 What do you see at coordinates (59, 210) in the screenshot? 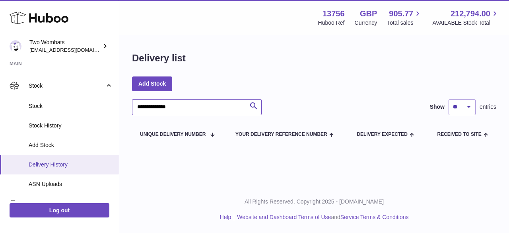
I see `a: Log out` at bounding box center [59, 210].